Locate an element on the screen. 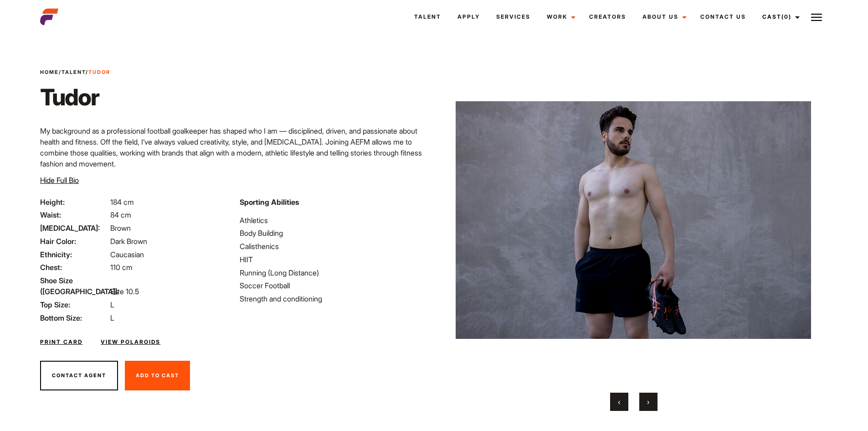 This screenshot has height=431, width=868. li: Athletics is located at coordinates (334, 221).